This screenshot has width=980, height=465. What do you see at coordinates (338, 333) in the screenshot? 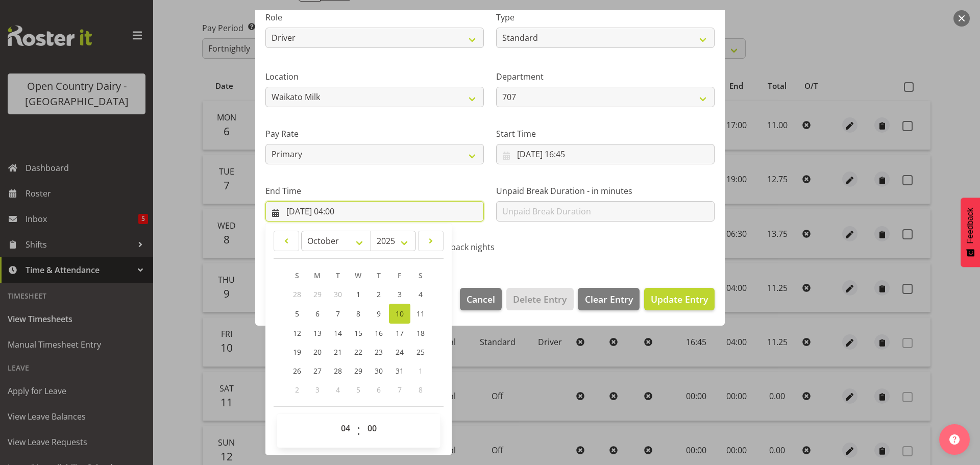
I see `a: 14` at bounding box center [338, 333].